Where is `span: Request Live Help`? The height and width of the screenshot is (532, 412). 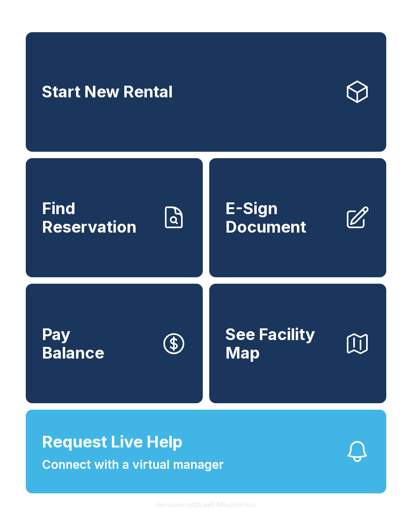 span: Request Live Help is located at coordinates (112, 442).